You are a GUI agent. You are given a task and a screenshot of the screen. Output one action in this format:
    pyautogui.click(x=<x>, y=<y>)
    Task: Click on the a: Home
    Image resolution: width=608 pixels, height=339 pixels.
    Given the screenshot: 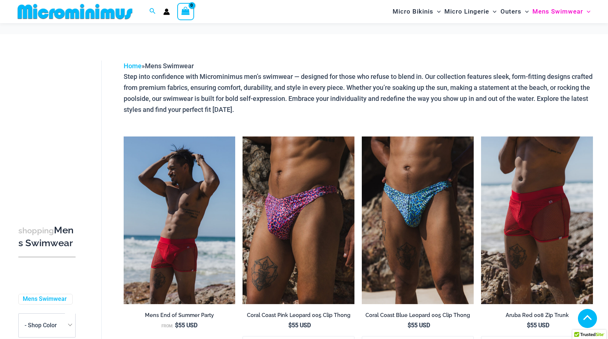 What is the action you would take?
    pyautogui.click(x=132, y=66)
    